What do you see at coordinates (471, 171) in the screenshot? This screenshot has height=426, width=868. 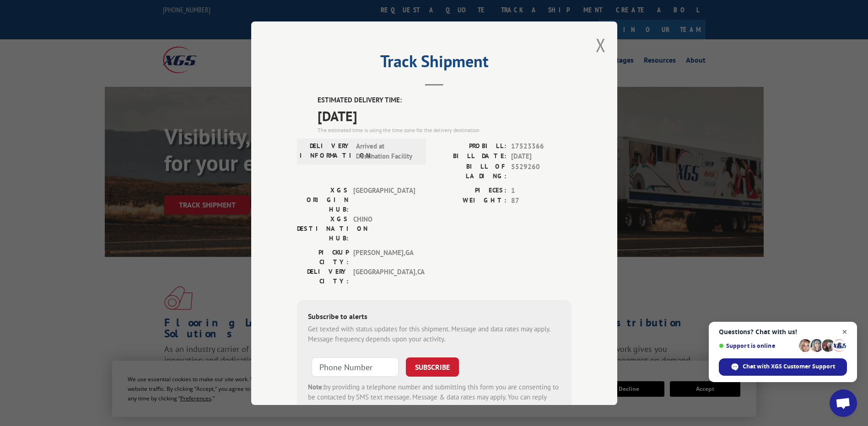 I see `label: BILL OF LADING:` at bounding box center [471, 171].